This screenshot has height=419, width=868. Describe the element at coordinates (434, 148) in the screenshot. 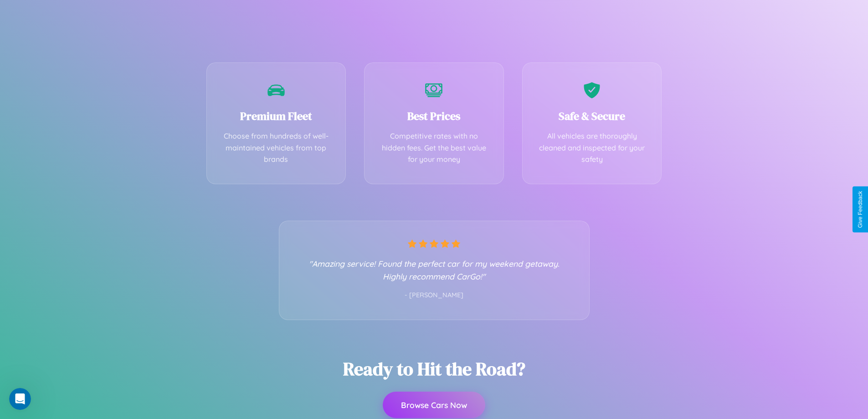

I see `p: Competitive rates with no hidden fees. Get the best value for your money` at that location.